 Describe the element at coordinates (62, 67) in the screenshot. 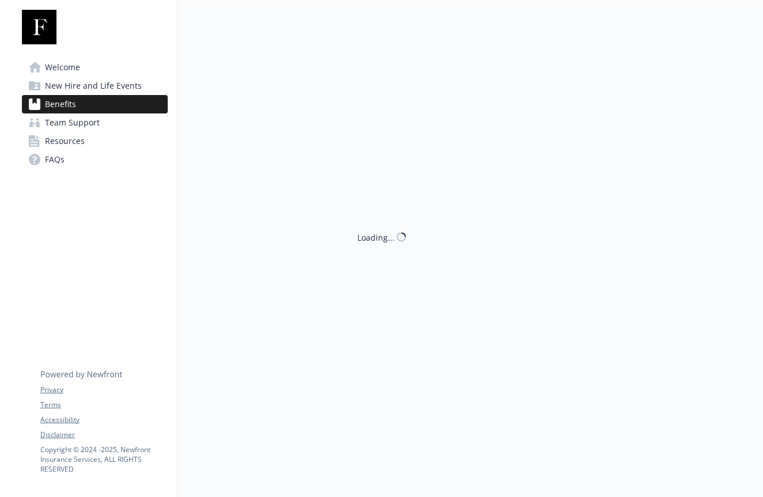

I see `span: Welcome` at that location.